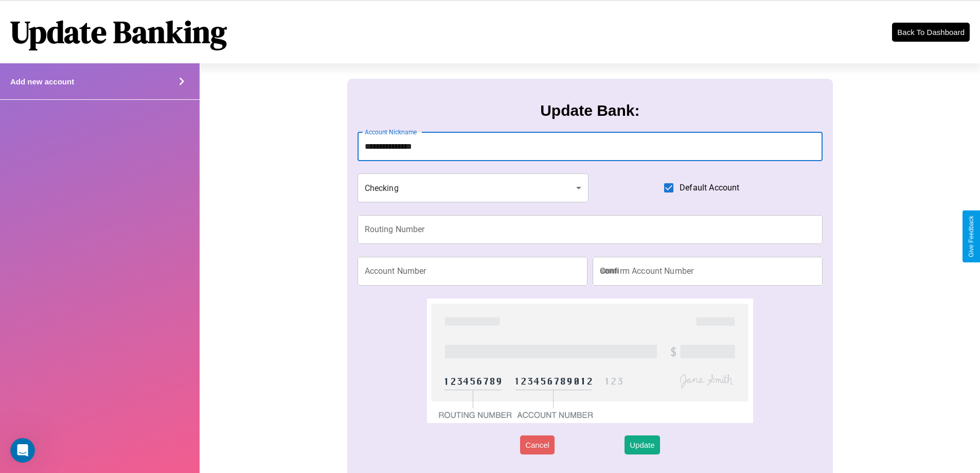 The width and height of the screenshot is (980, 473). I want to click on span: Default Account, so click(709, 188).